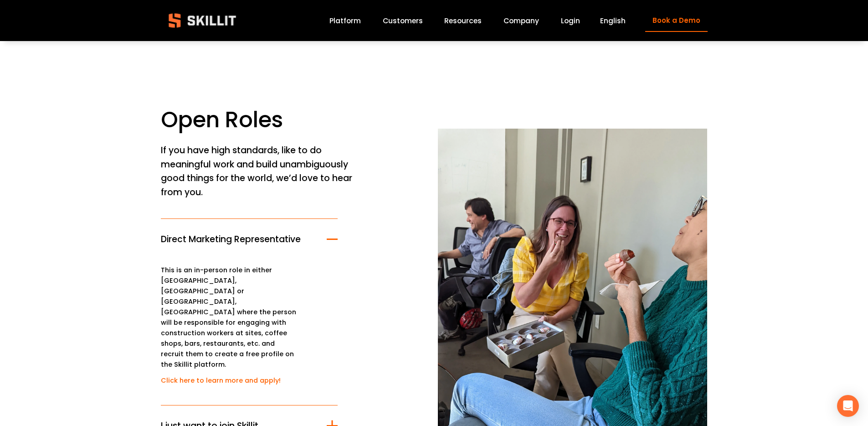 This screenshot has height=426, width=868. What do you see at coordinates (521, 20) in the screenshot?
I see `a: Company` at bounding box center [521, 20].